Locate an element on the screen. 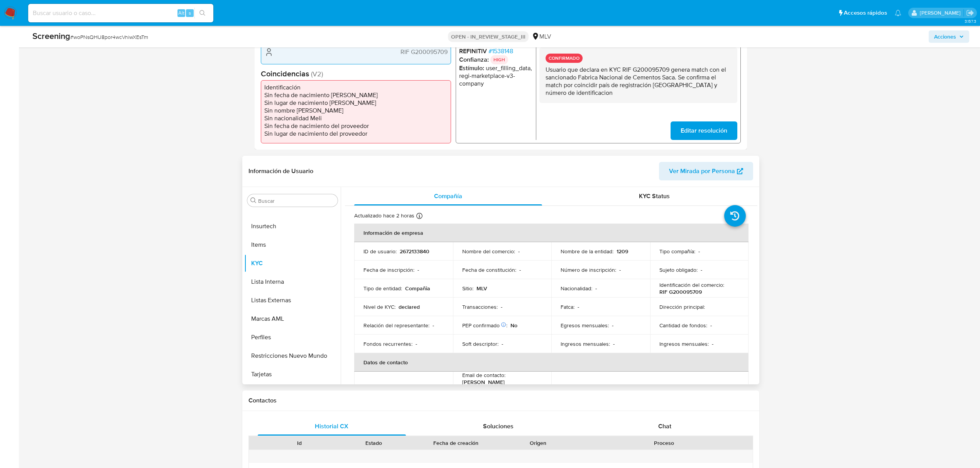 This screenshot has width=980, height=468. span: Compañía is located at coordinates (448, 196).